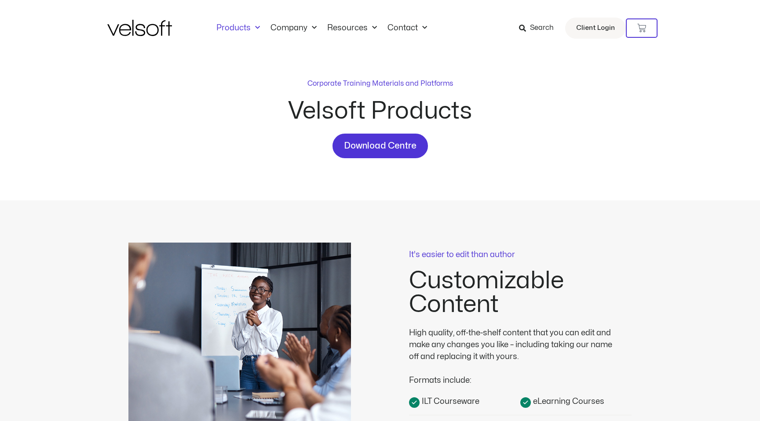 The width and height of the screenshot is (760, 421). Describe the element at coordinates (352, 28) in the screenshot. I see `a: ResourcesMenu Toggle` at that location.